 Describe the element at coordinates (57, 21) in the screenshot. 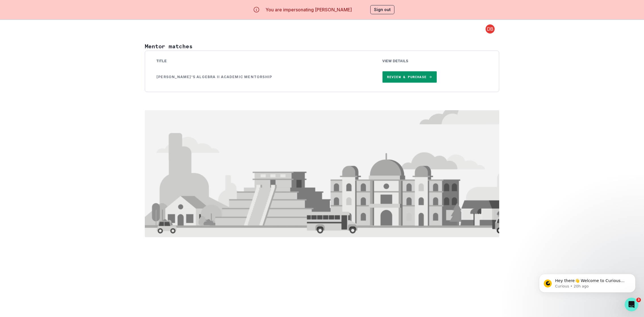

I see `div: message notification from Curious, 20h ago. Hey there👋 Welcome to Curious Cardinals 🙌 Take a look...` at that location.